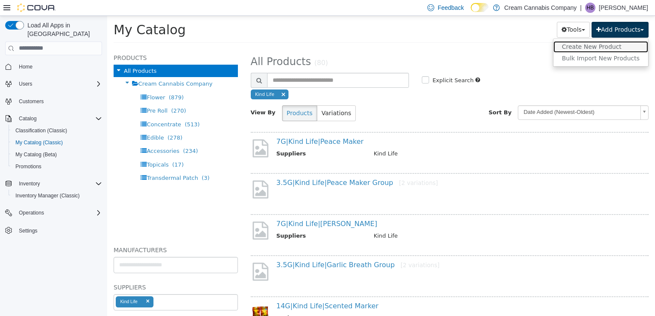 This screenshot has width=655, height=316. Describe the element at coordinates (57, 155) in the screenshot. I see `button: My Catalog (Beta)` at that location.